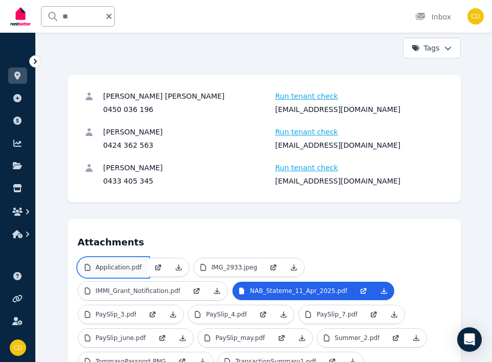 Image resolution: width=492 pixels, height=362 pixels. Describe the element at coordinates (433, 17) in the screenshot. I see `div: Inbox` at that location.